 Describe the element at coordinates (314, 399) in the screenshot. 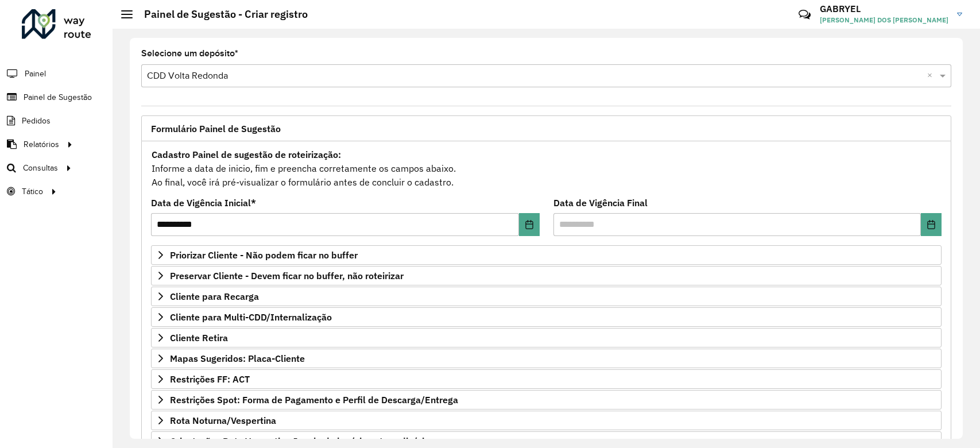

I see `span: Restrições Spot: Forma de Pagamento e Perfil de Descarga/Entrega` at that location.